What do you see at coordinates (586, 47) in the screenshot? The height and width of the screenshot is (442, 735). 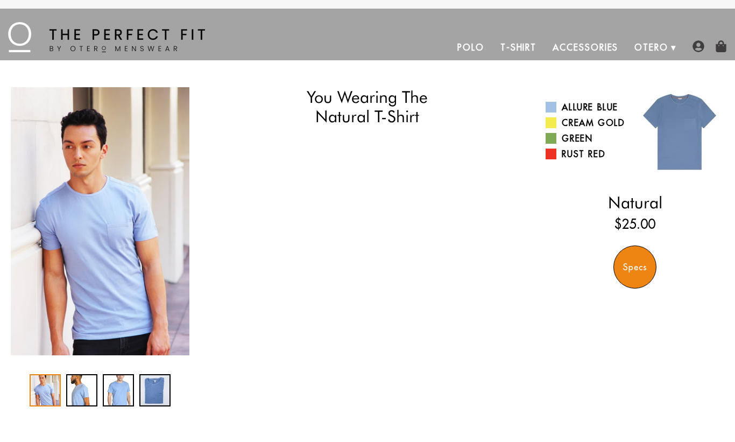 I see `a: Accessories` at bounding box center [586, 47].